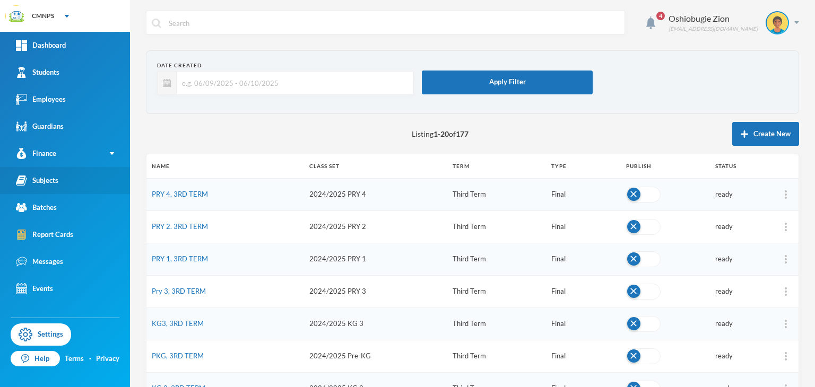 Image resolution: width=815 pixels, height=387 pixels. What do you see at coordinates (660, 16) in the screenshot?
I see `span: 4` at bounding box center [660, 16].